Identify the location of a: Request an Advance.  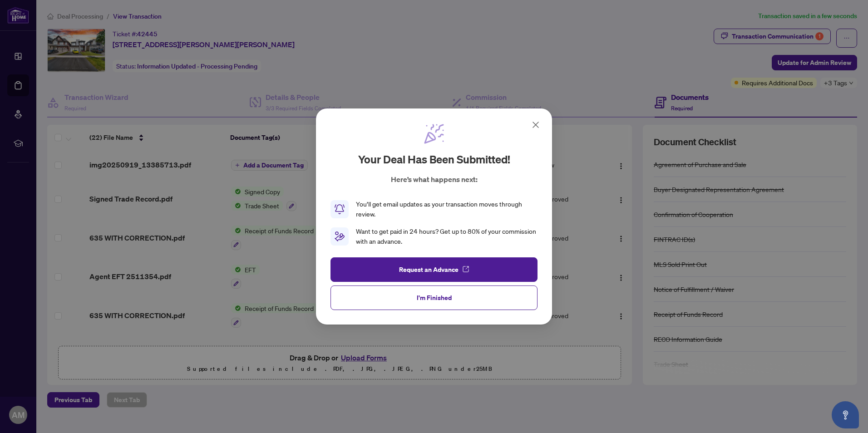
(434, 269).